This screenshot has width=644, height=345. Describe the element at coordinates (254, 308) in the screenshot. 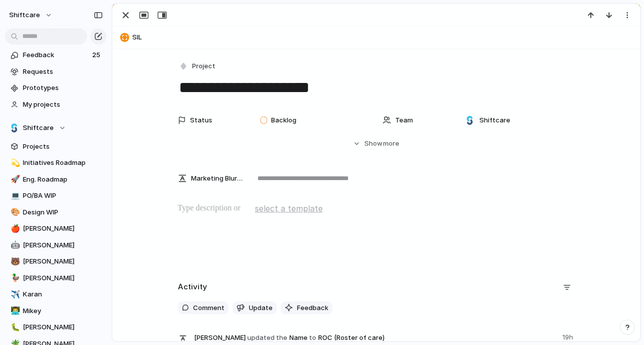

I see `button: Update` at that location.